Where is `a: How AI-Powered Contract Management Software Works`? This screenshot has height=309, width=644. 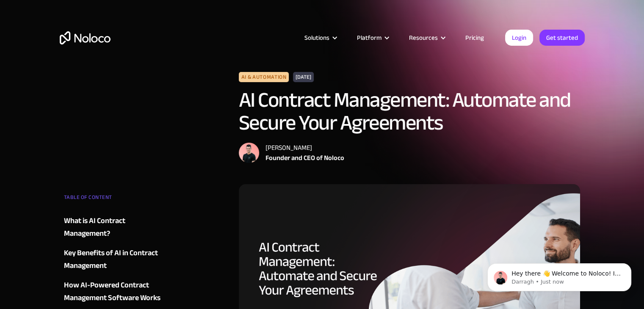
a: How AI-Powered Contract Management Software Works is located at coordinates (115, 291).